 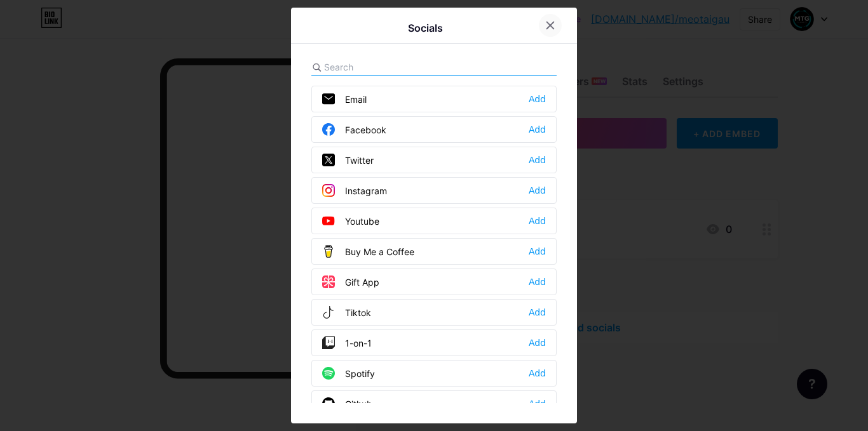 I want to click on div: Twitter, so click(x=348, y=160).